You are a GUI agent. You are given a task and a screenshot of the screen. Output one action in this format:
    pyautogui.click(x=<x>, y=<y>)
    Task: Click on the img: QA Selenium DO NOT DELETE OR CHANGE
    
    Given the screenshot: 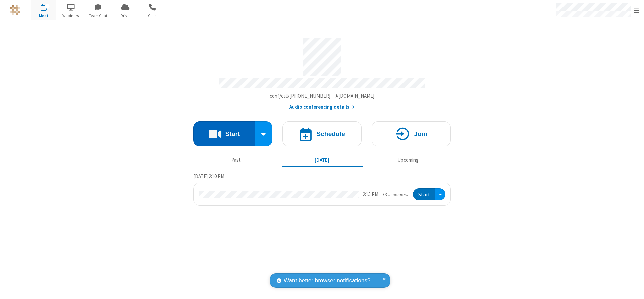 What is the action you would take?
    pyautogui.click(x=15, y=10)
    